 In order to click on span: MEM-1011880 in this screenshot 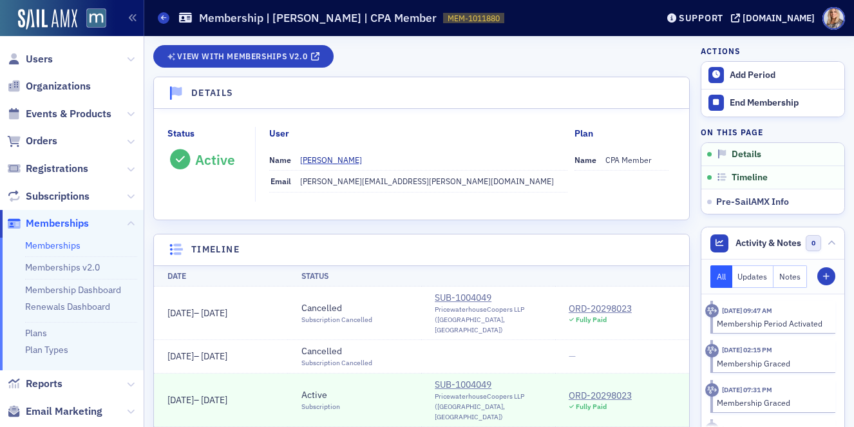, I will do `click(473, 18)`.